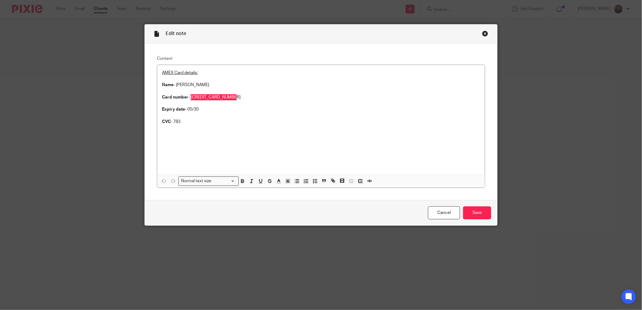 The width and height of the screenshot is (642, 310). What do you see at coordinates (444, 213) in the screenshot?
I see `a: Cancel` at bounding box center [444, 213].